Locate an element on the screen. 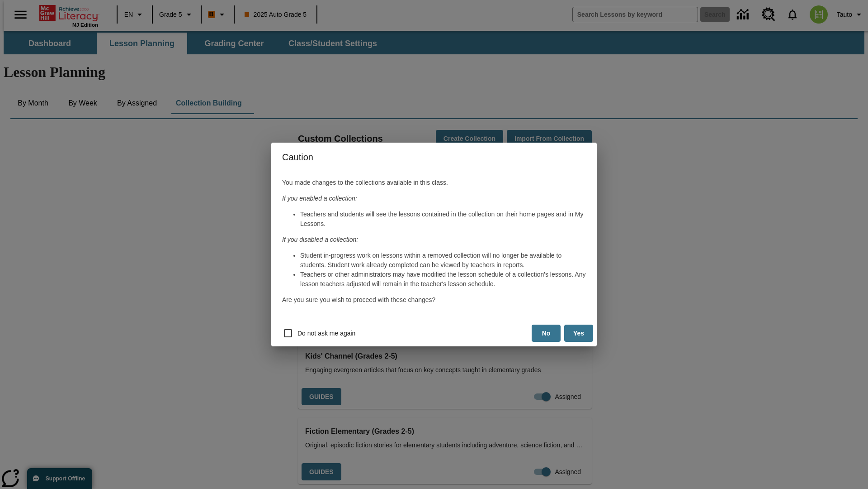  button: No is located at coordinates (546, 333).